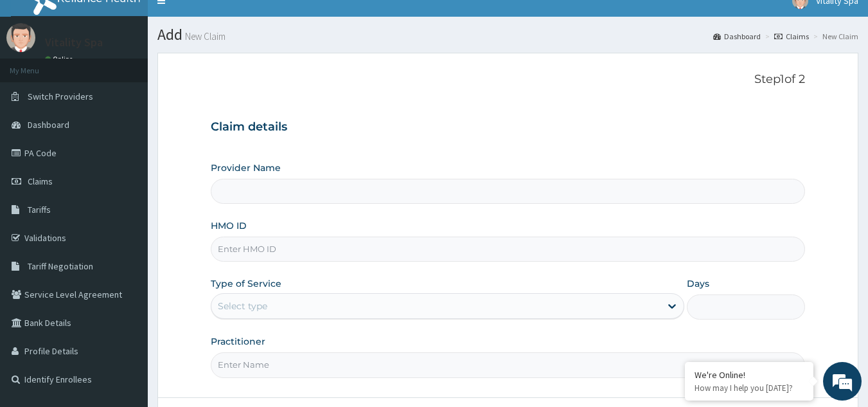  I want to click on div: We're Online!, so click(749, 374).